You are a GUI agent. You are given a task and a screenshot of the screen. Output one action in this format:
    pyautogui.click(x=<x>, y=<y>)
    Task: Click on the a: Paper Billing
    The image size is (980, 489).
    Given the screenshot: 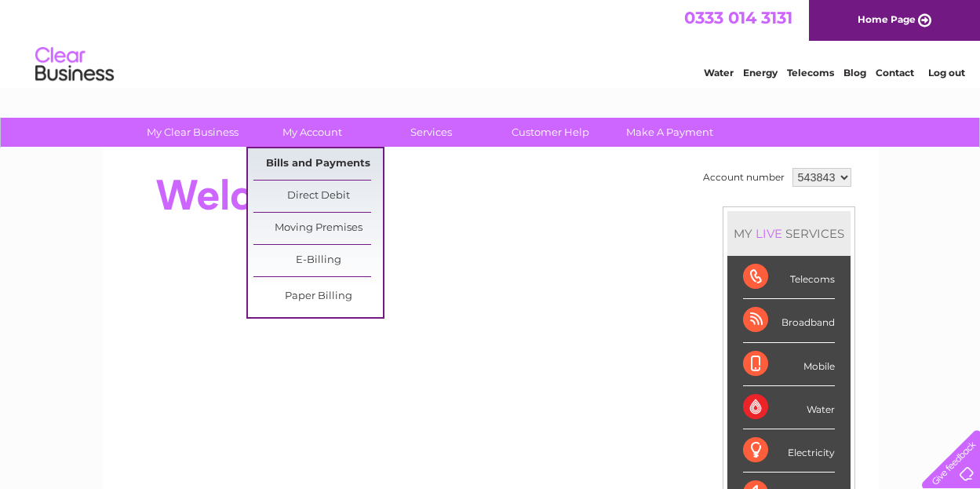 What is the action you would take?
    pyautogui.click(x=318, y=297)
    